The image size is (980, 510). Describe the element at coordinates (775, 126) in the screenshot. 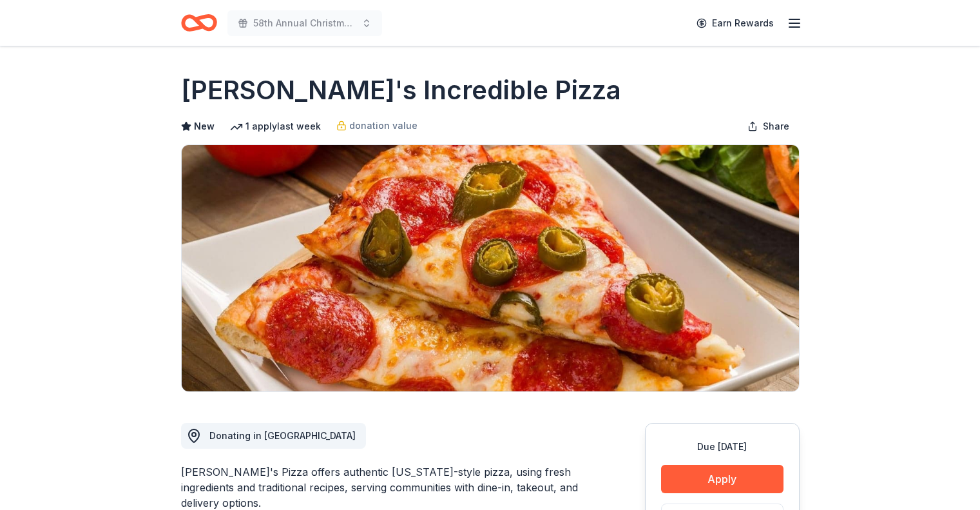

I see `span: Share` at that location.